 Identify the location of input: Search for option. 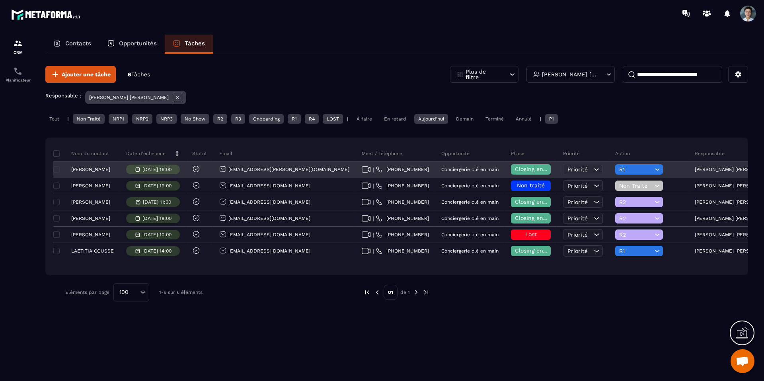
(134, 292).